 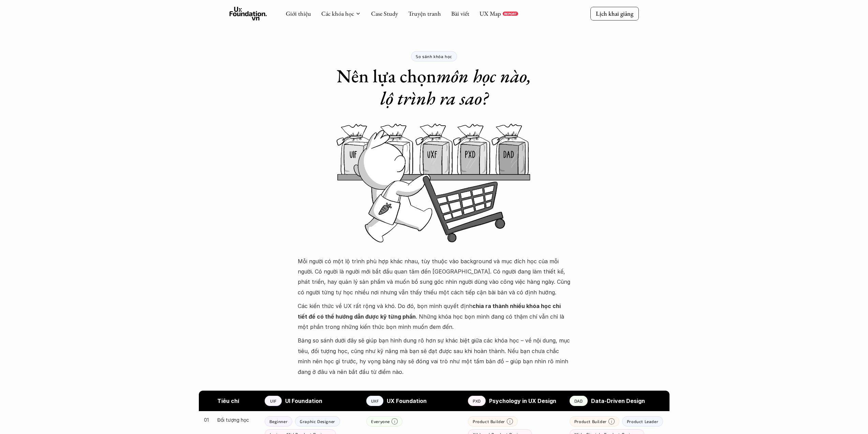 What do you see at coordinates (337, 13) in the screenshot?
I see `a: Các khóa học` at bounding box center [337, 13].